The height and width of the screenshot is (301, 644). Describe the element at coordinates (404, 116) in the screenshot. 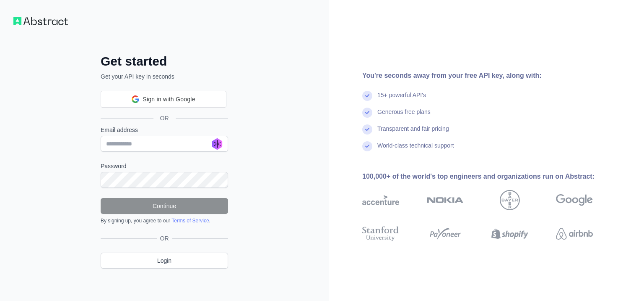

I see `div: Generous free plans` at that location.